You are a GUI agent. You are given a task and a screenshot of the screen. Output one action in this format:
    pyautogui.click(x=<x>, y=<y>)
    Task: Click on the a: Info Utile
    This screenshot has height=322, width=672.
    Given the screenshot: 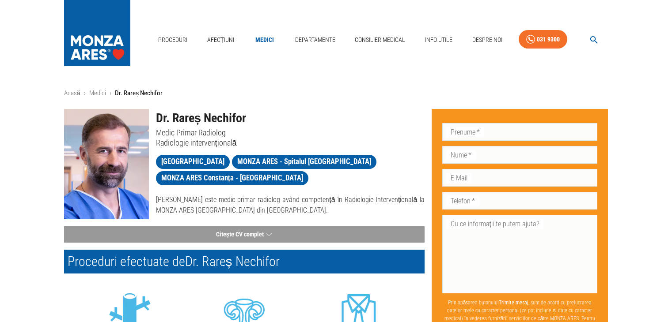 What is the action you would take?
    pyautogui.click(x=439, y=40)
    